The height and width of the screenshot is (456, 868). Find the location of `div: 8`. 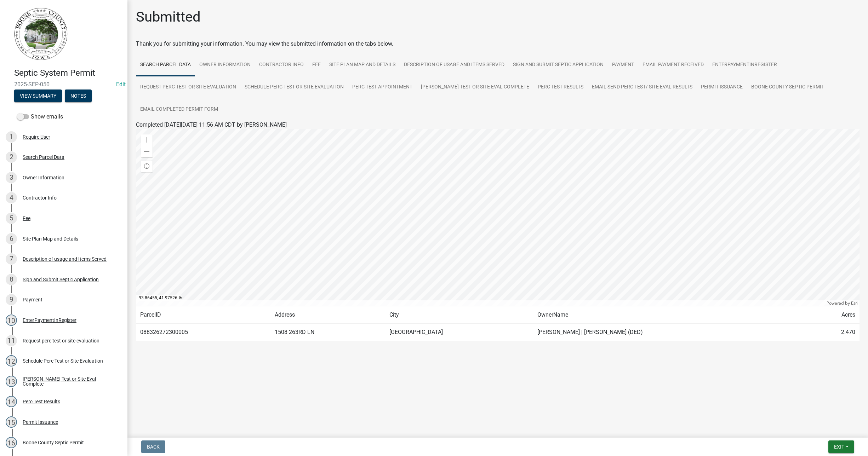

div: 8 is located at coordinates (12, 280).